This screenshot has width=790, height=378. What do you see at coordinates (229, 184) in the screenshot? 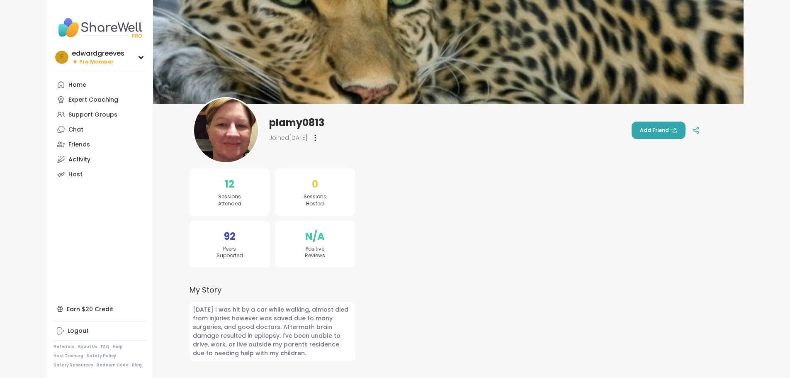
I see `span: 12` at bounding box center [229, 184].